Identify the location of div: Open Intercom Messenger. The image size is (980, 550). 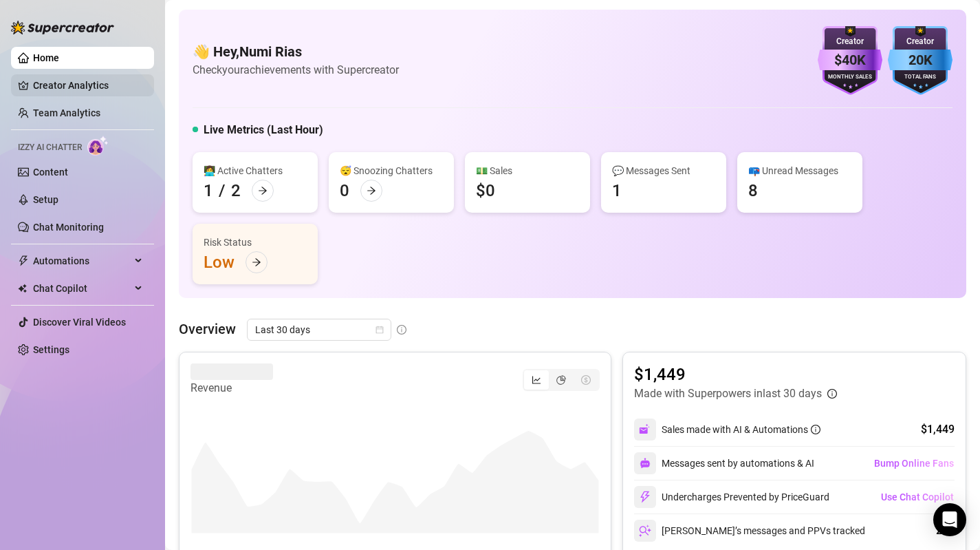
(950, 519).